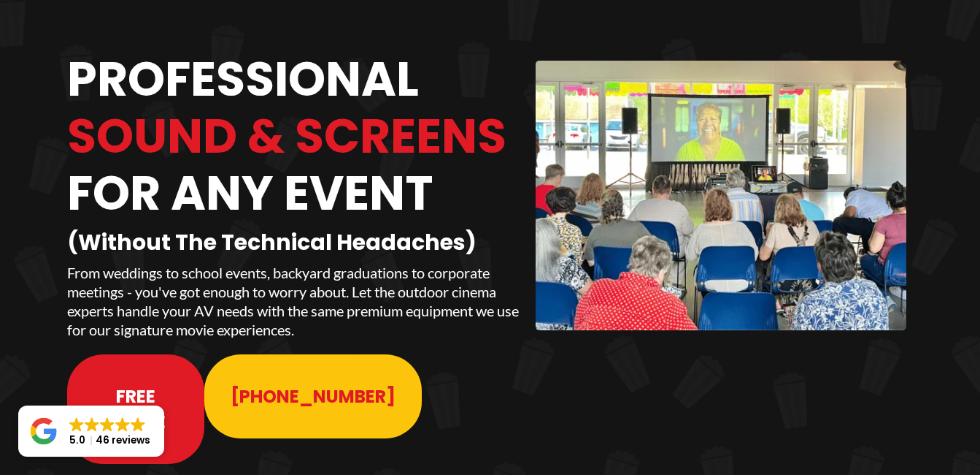 Image resolution: width=980 pixels, height=475 pixels. Describe the element at coordinates (313, 396) in the screenshot. I see `a: 913-214-1202` at that location.